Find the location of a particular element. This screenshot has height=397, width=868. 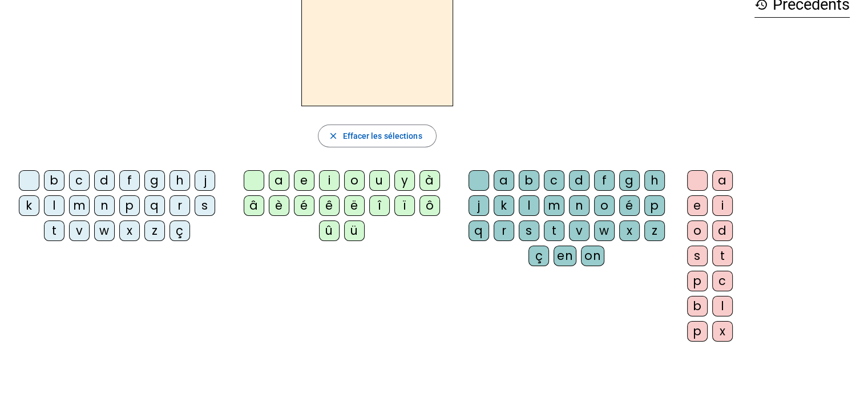

div: è is located at coordinates (279, 206).